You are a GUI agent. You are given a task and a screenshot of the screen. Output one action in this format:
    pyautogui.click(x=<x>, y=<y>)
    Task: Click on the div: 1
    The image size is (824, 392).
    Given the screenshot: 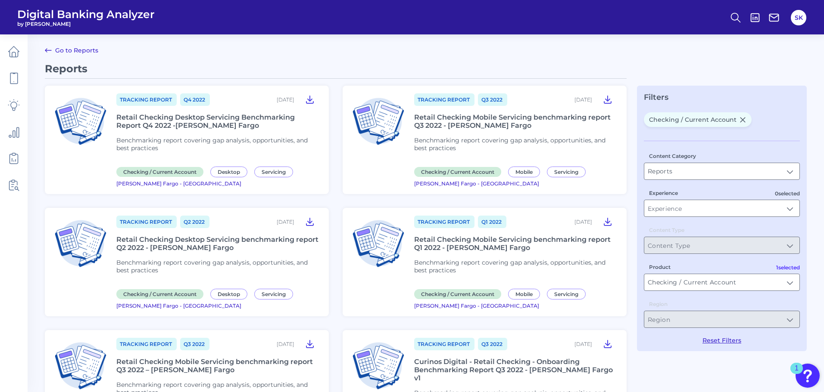 What is the action you would take?
    pyautogui.click(x=796, y=374)
    